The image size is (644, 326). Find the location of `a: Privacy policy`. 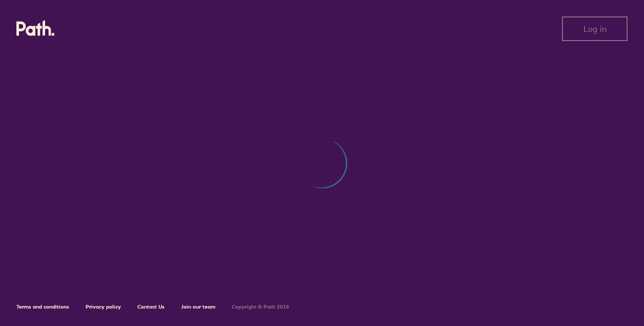

a: Privacy policy is located at coordinates (103, 307).